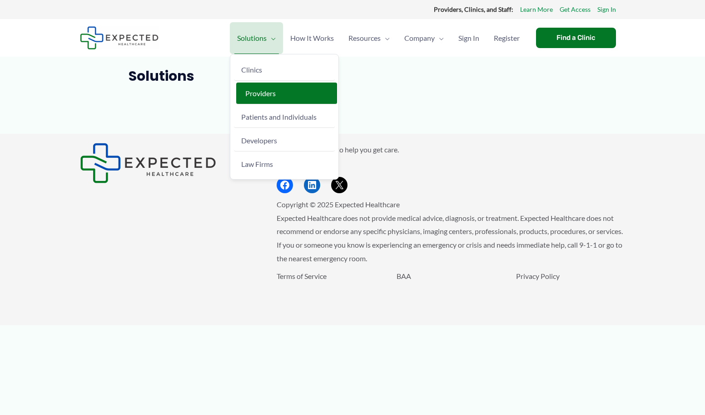 This screenshot has height=415, width=705. I want to click on h1: Solutions, so click(352, 76).